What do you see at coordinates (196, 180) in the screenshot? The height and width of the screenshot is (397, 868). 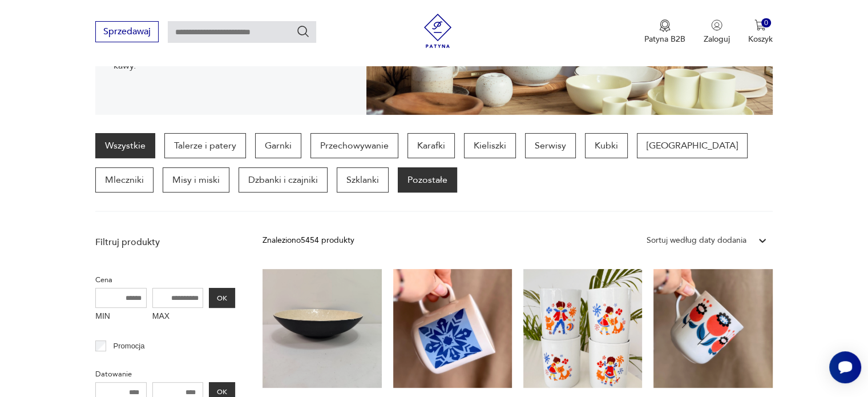 I see `p: Misy i miski` at bounding box center [196, 180].